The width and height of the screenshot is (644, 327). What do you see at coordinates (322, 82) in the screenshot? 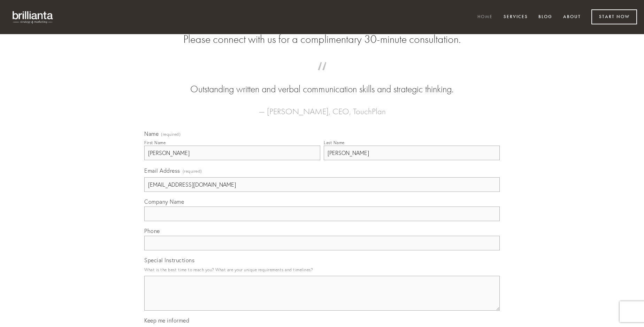
I see `blockquote: Outstanding written and verbal communication skills and strategic thinking.` at bounding box center [322, 82].